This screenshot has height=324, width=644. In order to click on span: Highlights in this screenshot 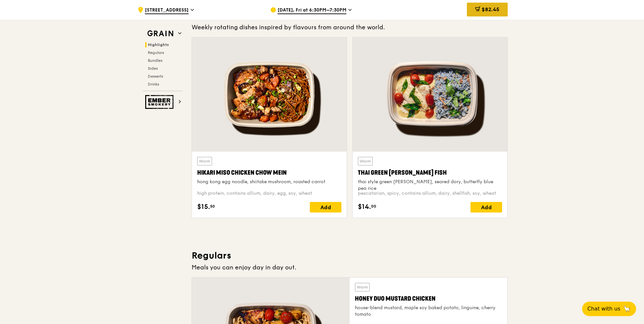, I will do `click(158, 45)`.